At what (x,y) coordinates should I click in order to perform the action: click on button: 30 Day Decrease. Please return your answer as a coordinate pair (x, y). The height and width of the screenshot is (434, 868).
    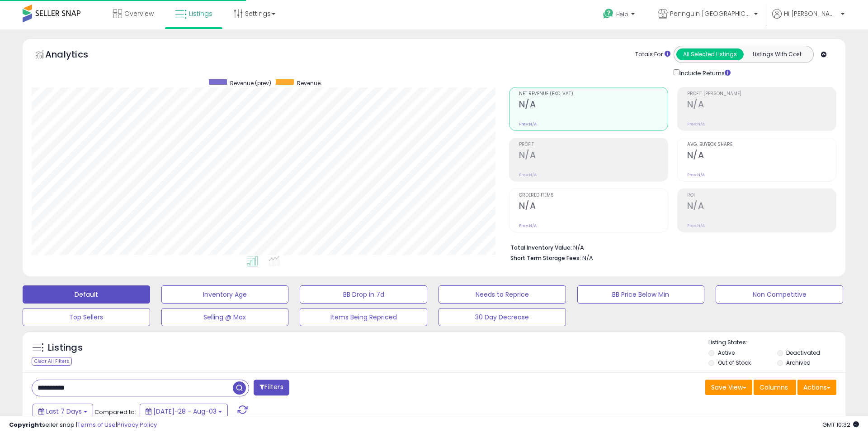
    Looking at the image, I should click on (502, 317).